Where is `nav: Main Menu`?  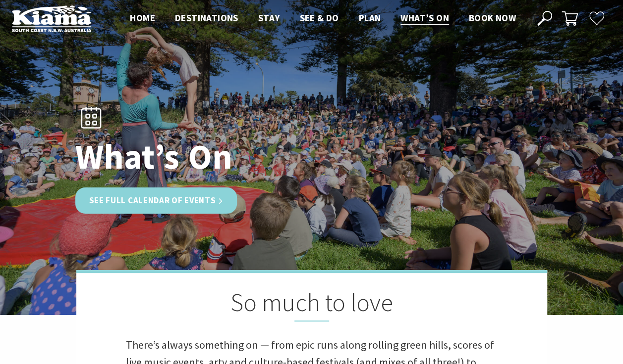 nav: Main Menu is located at coordinates (322, 19).